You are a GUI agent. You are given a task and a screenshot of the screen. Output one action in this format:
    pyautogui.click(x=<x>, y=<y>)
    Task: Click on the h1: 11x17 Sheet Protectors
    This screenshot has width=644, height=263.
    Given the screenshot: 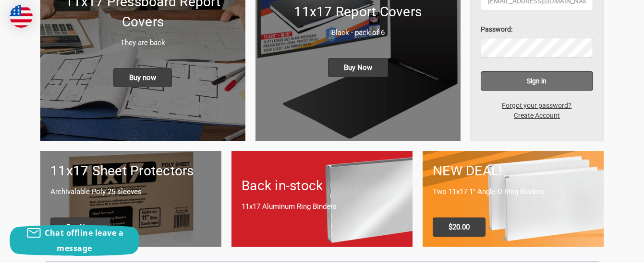 What is the action you would take?
    pyautogui.click(x=131, y=171)
    